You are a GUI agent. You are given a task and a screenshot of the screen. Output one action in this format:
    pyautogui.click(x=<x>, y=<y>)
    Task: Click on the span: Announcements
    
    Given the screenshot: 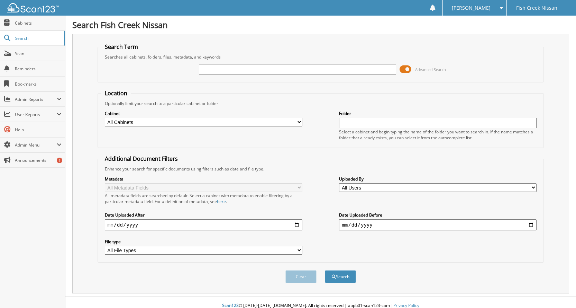 What is the action you would take?
    pyautogui.click(x=38, y=160)
    